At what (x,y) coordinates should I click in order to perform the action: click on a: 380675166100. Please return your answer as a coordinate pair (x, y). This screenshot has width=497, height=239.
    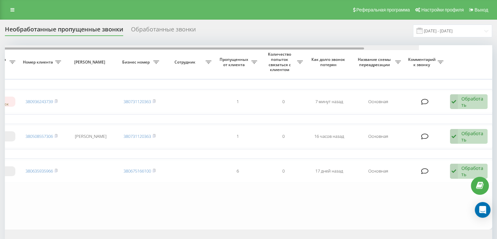
    Looking at the image, I should click on (137, 171).